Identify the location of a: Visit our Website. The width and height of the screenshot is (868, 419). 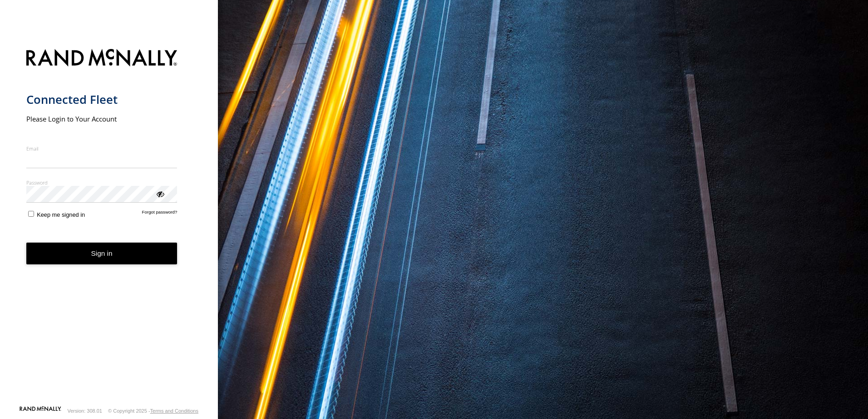
(40, 411).